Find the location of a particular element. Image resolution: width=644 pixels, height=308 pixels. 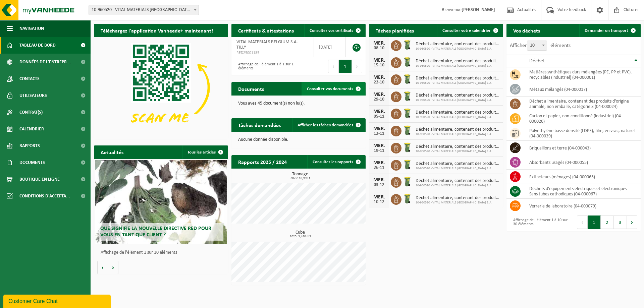

span: 2025: 18,998 t is located at coordinates (300, 178).